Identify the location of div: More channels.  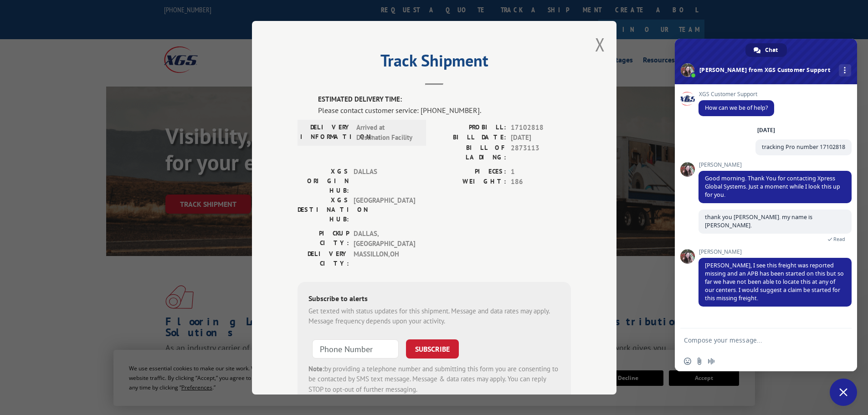
(845, 70).